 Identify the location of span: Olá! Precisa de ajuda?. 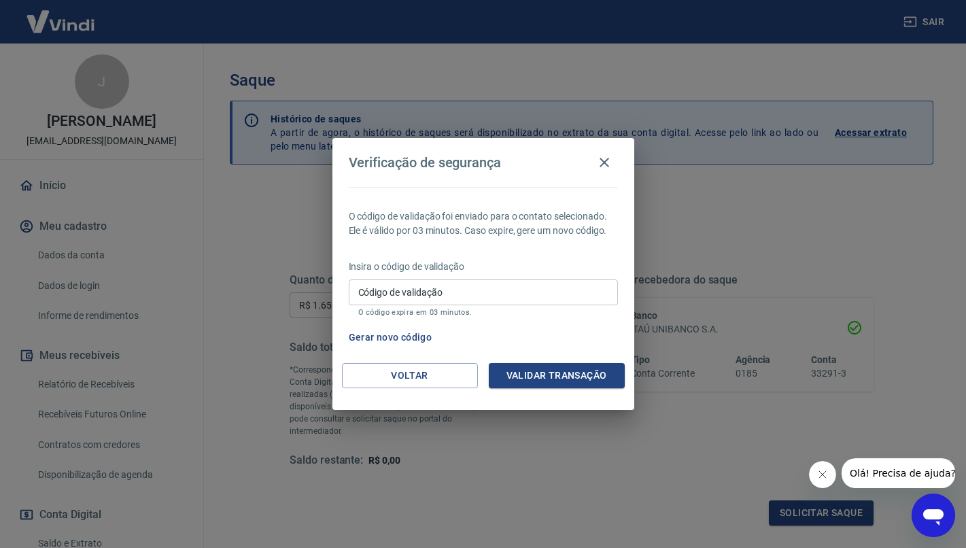
(61, 15).